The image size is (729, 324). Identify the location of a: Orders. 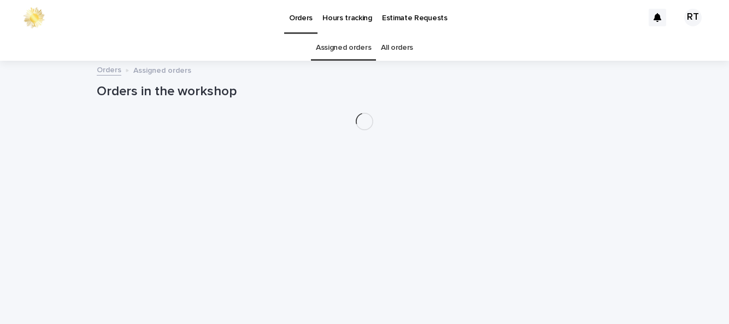
(109, 69).